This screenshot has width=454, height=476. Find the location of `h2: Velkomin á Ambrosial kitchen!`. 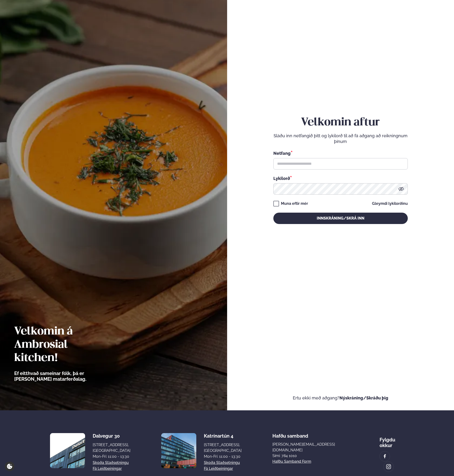

h2: Velkomin á Ambrosial kitchen! is located at coordinates (63, 344).